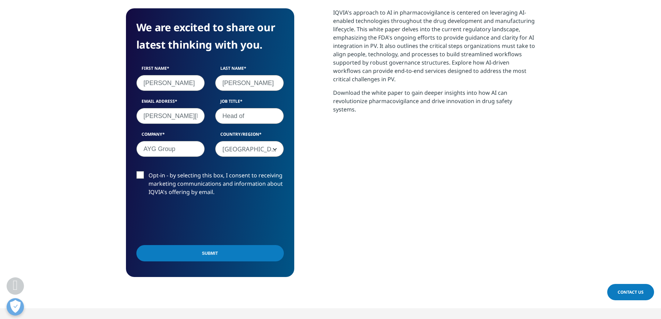 The height and width of the screenshot is (319, 661). Describe the element at coordinates (210, 185) in the screenshot. I see `label: Opt-in - by selecting this box, I consent to receiving marketing communications and information a...` at that location.